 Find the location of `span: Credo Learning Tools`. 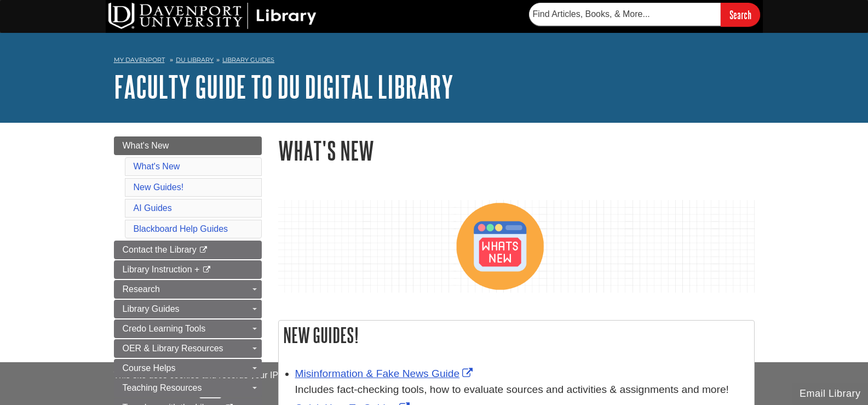

span: Credo Learning Tools is located at coordinates (164, 328).